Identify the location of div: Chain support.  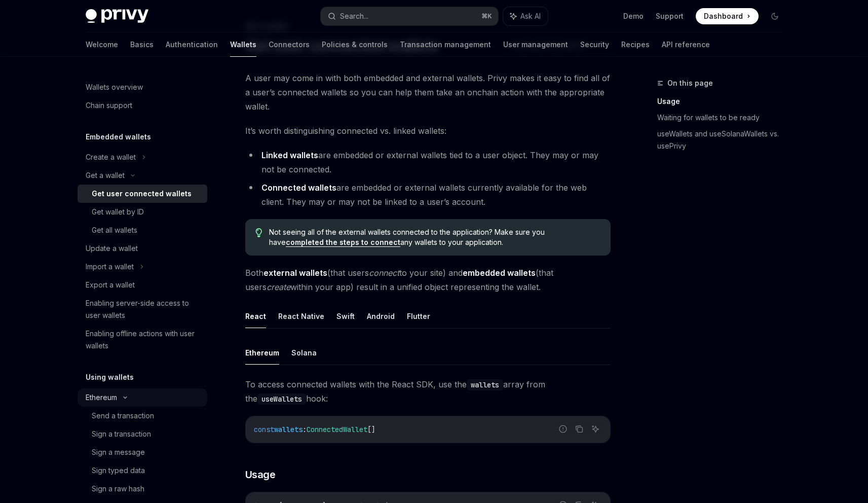
(109, 105).